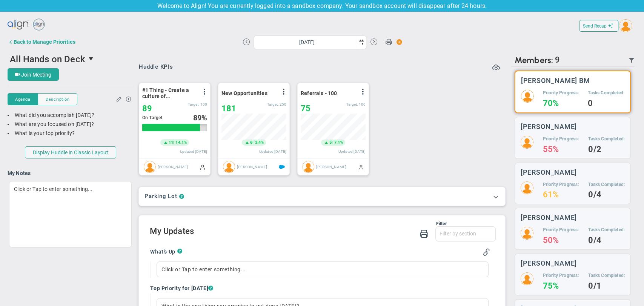 This screenshot has width=644, height=306. Describe the element at coordinates (424, 233) in the screenshot. I see `span: Print My Huddle Updates` at that location.